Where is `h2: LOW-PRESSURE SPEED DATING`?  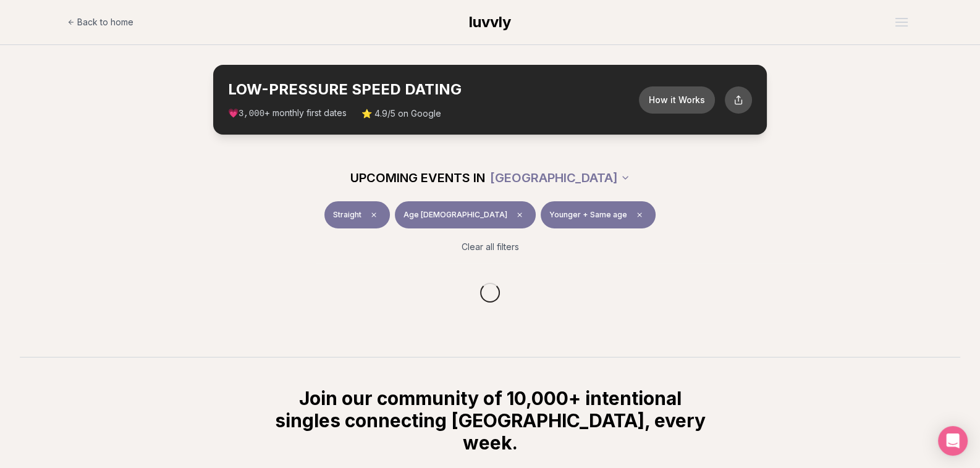 h2: LOW-PRESSURE SPEED DATING is located at coordinates (433, 90).